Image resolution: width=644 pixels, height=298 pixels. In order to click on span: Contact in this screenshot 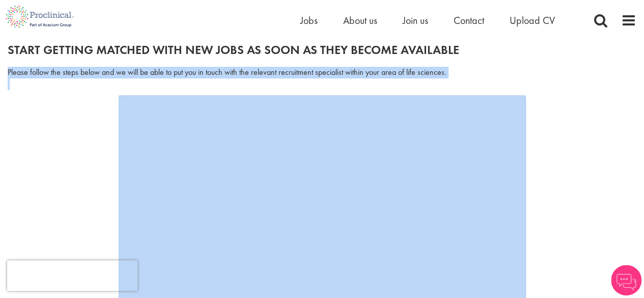, I will do `click(469, 20)`.